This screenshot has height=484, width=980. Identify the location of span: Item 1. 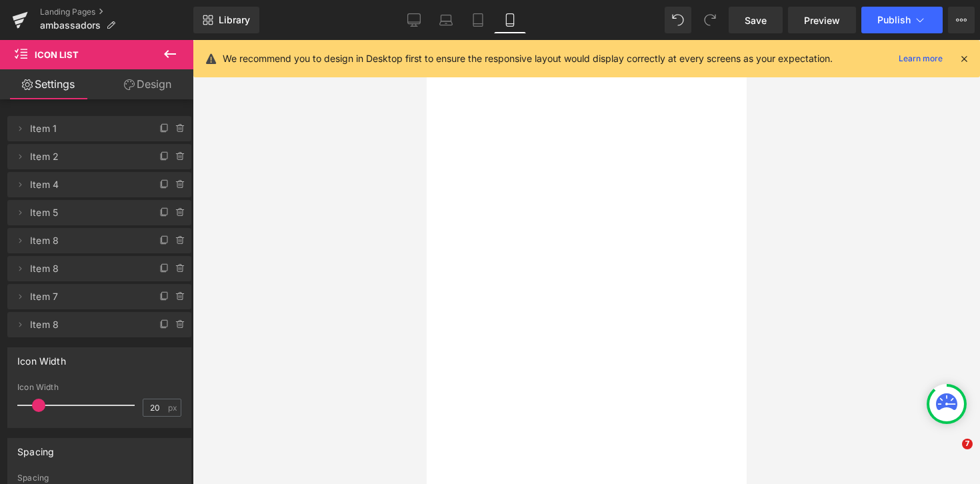
(86, 129).